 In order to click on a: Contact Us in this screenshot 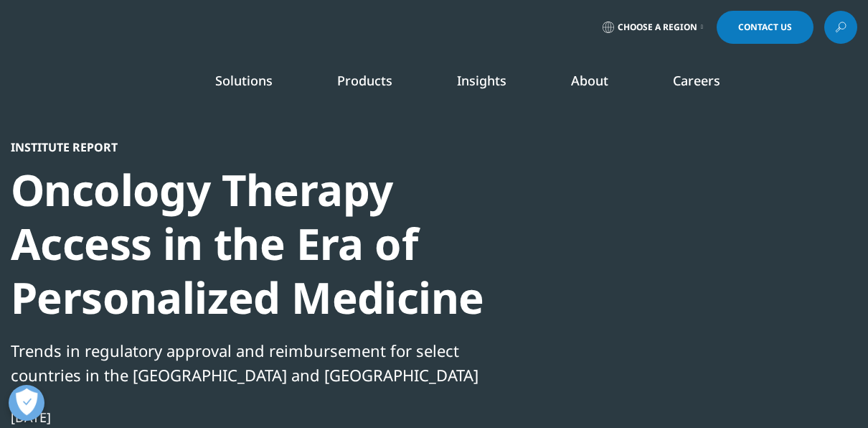, I will do `click(765, 27)`.